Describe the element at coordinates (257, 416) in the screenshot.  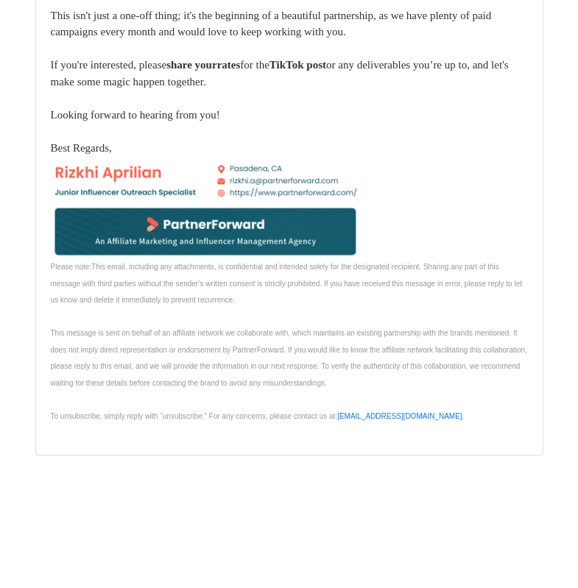
I see `span: To unsubscribe, simply reply with “unsubscribe.” For any concerns, please contact us at: .` at that location.